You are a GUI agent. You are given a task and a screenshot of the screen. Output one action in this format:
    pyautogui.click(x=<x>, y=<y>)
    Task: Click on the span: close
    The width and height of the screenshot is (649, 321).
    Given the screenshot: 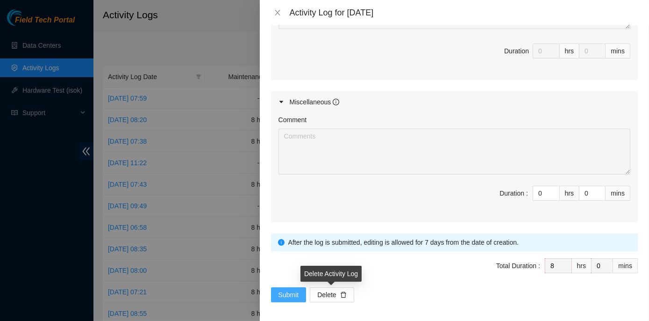 What is the action you would take?
    pyautogui.click(x=278, y=13)
    